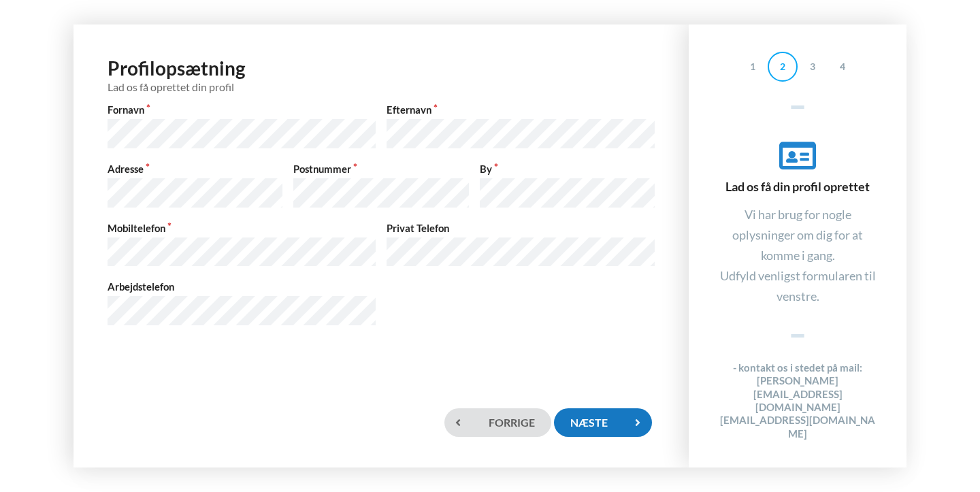 The width and height of the screenshot is (980, 492). What do you see at coordinates (567, 169) in the screenshot?
I see `label: By` at bounding box center [567, 169].